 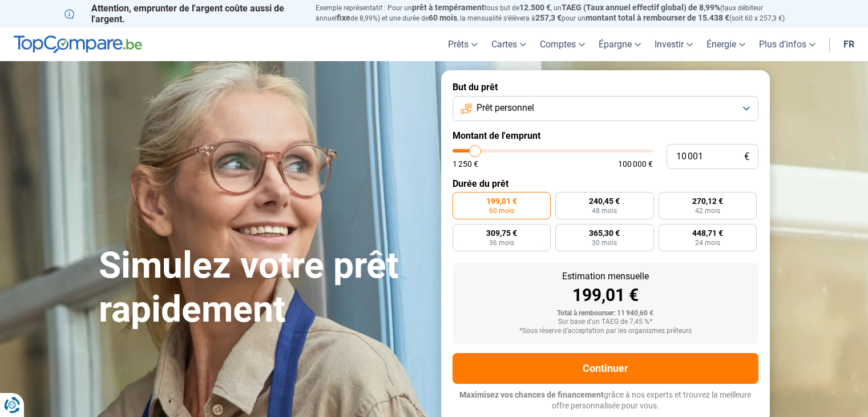 What do you see at coordinates (448, 7) in the screenshot?
I see `span: prêt à tempérament` at bounding box center [448, 7].